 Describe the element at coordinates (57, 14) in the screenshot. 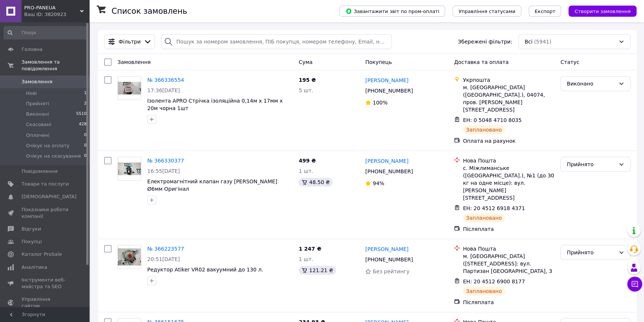

I see `div: Ваш ID: 3820923` at that location.